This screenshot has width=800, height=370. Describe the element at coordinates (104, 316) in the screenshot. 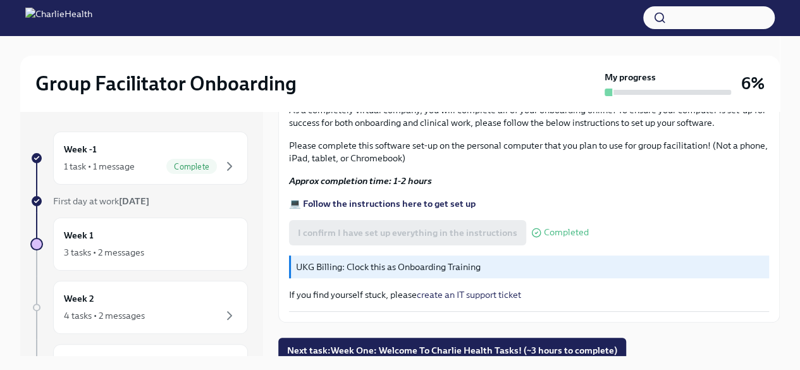

I see `div: 4 tasks • 2 messages` at that location.